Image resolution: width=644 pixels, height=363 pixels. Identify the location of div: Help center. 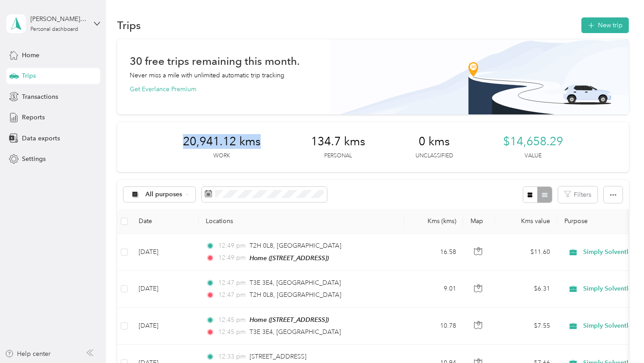
(28, 354).